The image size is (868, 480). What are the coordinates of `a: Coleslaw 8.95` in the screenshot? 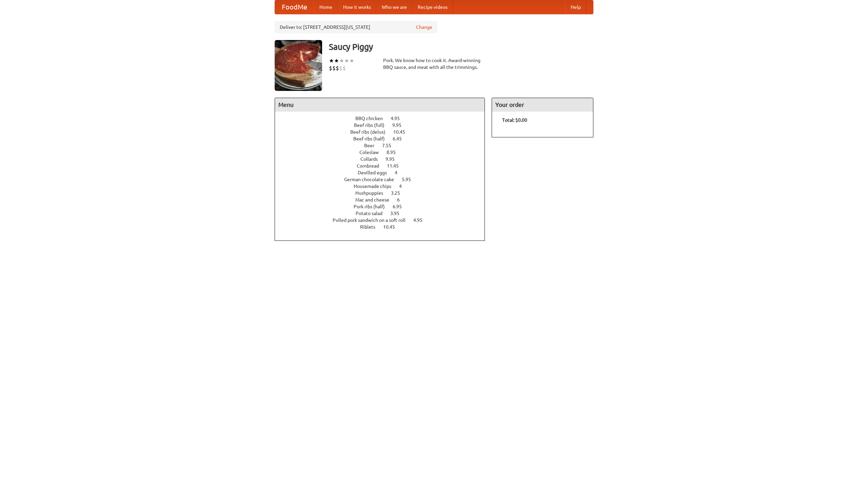 It's located at (384, 153).